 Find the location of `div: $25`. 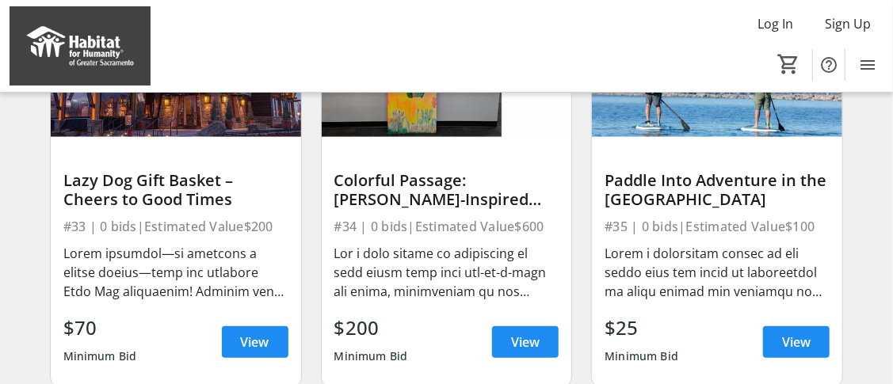

div: $25 is located at coordinates (641, 328).